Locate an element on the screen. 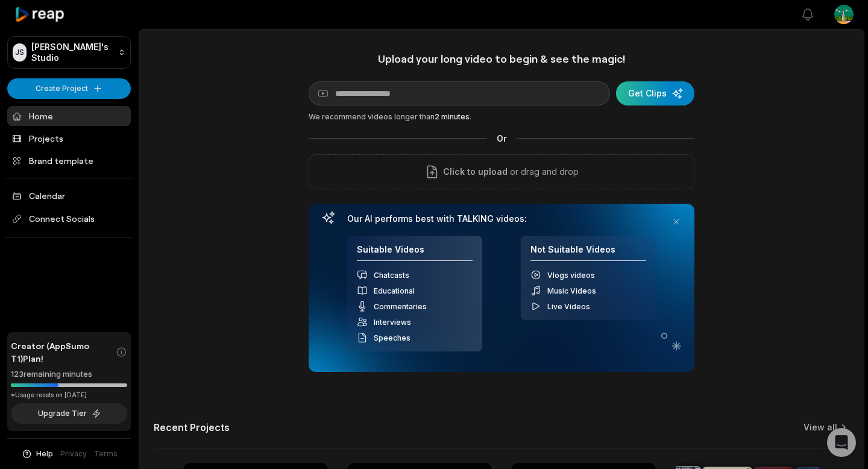 The height and width of the screenshot is (469, 868). a: Projects is located at coordinates (68, 138).